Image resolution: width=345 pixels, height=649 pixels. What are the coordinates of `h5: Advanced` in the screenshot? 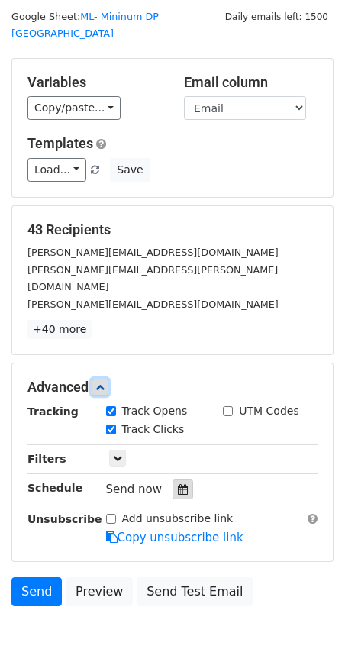 It's located at (173, 387).